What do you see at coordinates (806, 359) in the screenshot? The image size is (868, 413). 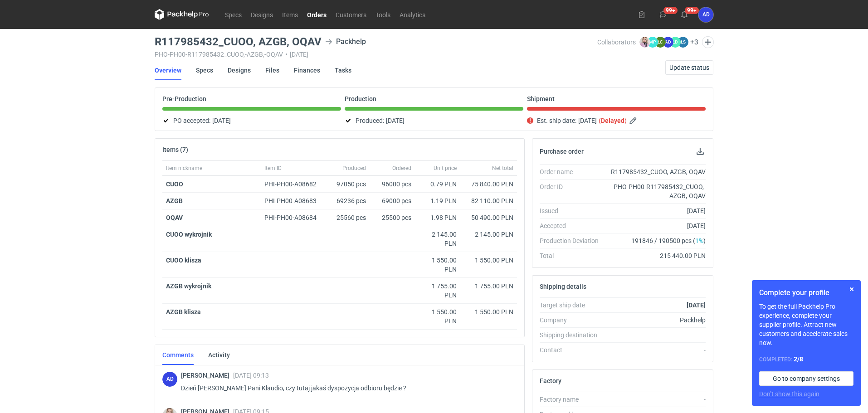 I see `div: Completed:` at bounding box center [806, 359].